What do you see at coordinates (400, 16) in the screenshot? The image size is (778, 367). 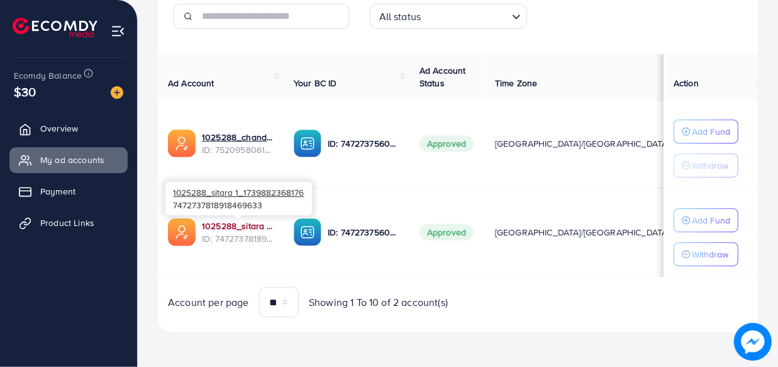 I see `span: All status` at bounding box center [400, 16].